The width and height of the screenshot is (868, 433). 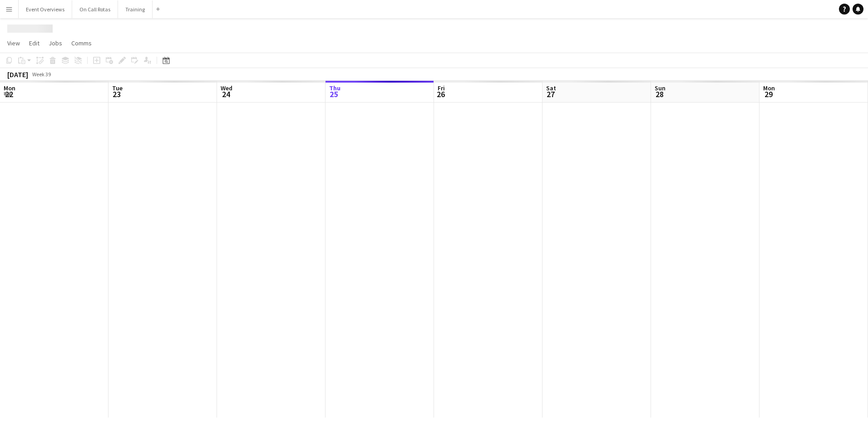 I want to click on span: Comms, so click(x=81, y=43).